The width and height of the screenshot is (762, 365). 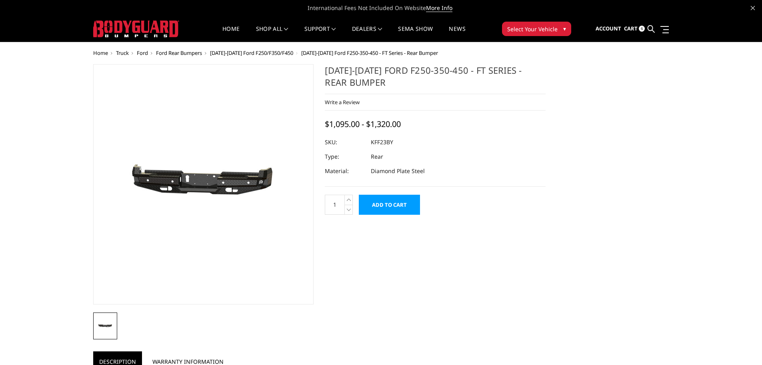 What do you see at coordinates (320, 34) in the screenshot?
I see `a: Support` at bounding box center [320, 34].